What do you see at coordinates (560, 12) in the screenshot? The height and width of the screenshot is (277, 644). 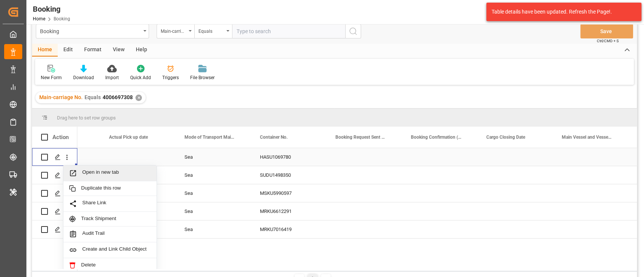 I see `div: Table details have been updated. Refresh the Page!.` at bounding box center [560, 12].